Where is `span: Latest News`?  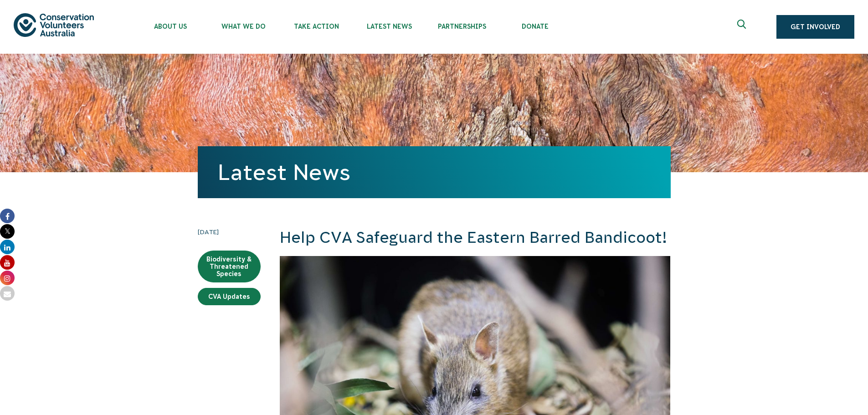 span: Latest News is located at coordinates (389, 26).